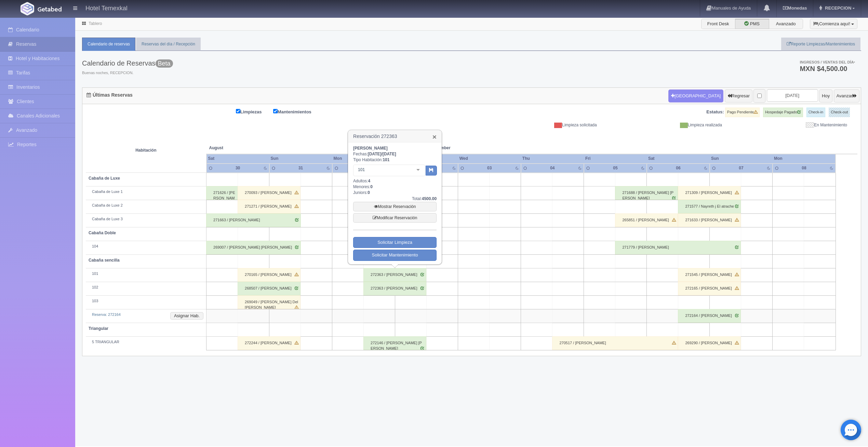  What do you see at coordinates (664, 125) in the screenshot?
I see `div: Limpieza realizada` at bounding box center [664, 125].